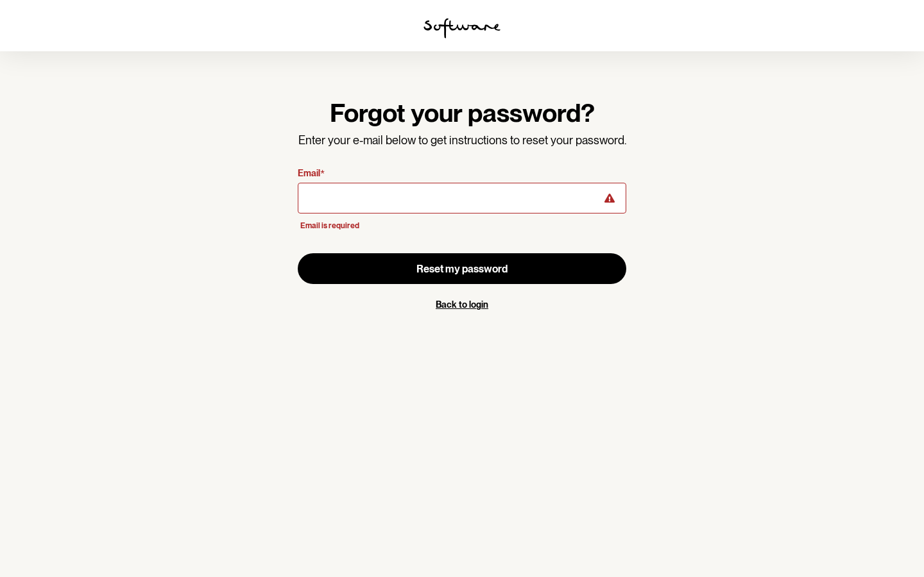  Describe the element at coordinates (462, 304) in the screenshot. I see `a: Back to login` at that location.